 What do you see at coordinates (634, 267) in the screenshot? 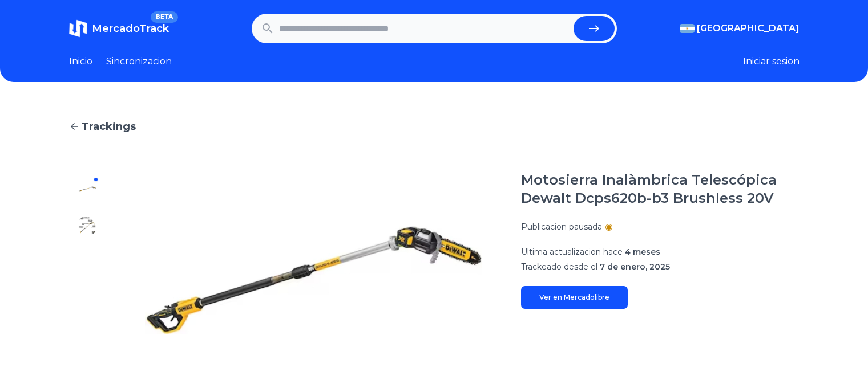
I see `span: 7 de enero, 2025` at bounding box center [634, 267].